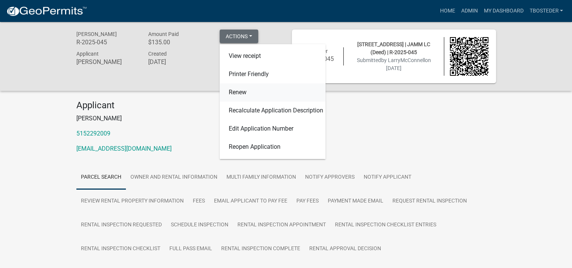 This screenshot has height=268, width=572. Describe the element at coordinates (307, 201) in the screenshot. I see `a: Pay Fees` at that location.